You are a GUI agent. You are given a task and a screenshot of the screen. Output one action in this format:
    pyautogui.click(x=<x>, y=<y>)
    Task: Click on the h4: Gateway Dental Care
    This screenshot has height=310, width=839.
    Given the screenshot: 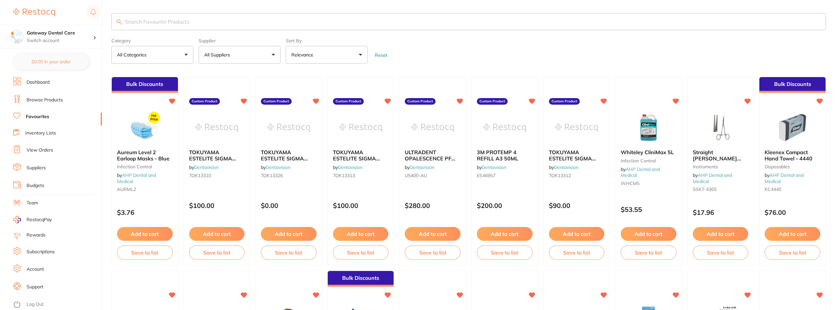 What is the action you would take?
    pyautogui.click(x=60, y=33)
    